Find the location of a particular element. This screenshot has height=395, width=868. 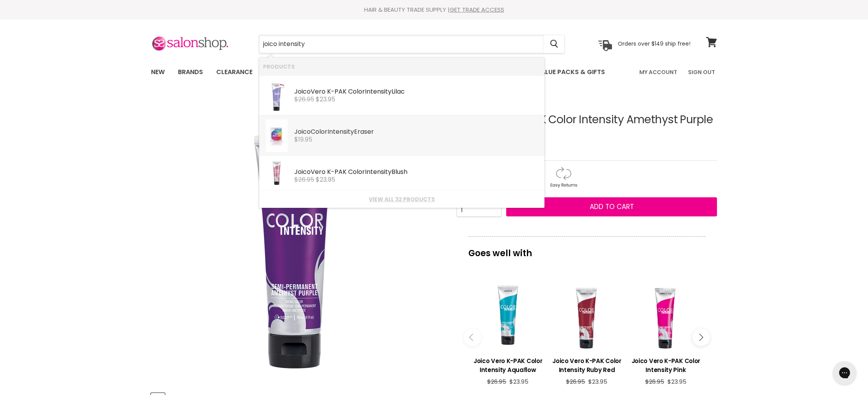

img: CI_Lilac_200x.png is located at coordinates (277, 96).